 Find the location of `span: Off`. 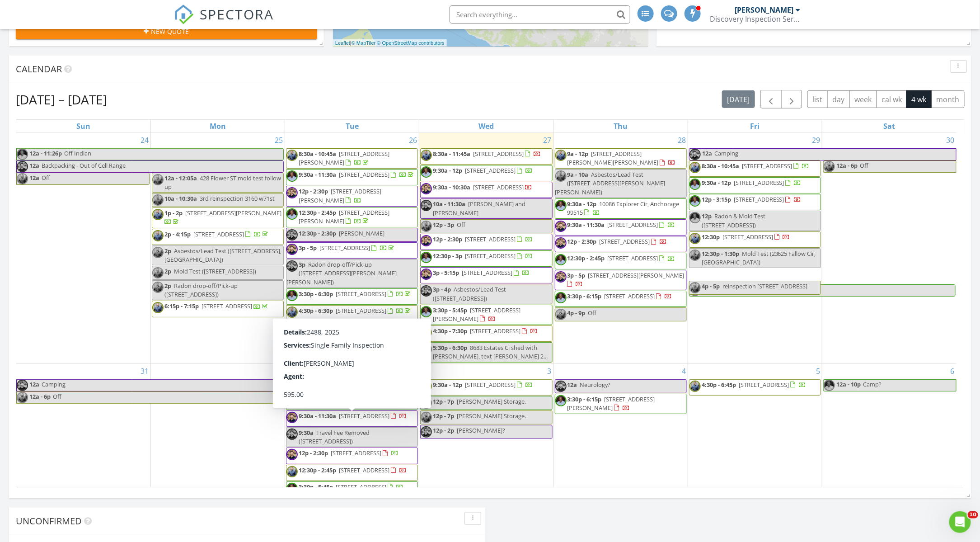

span: Off is located at coordinates (46, 177).